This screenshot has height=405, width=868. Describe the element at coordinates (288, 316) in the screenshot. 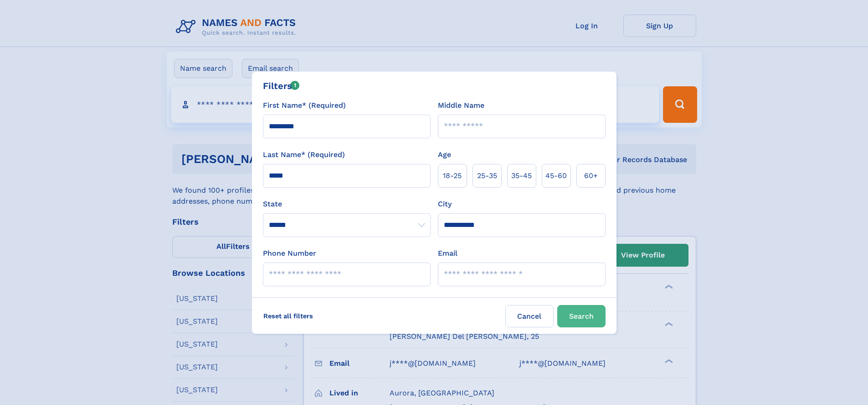

I see `label: Reset all filters` at that location.